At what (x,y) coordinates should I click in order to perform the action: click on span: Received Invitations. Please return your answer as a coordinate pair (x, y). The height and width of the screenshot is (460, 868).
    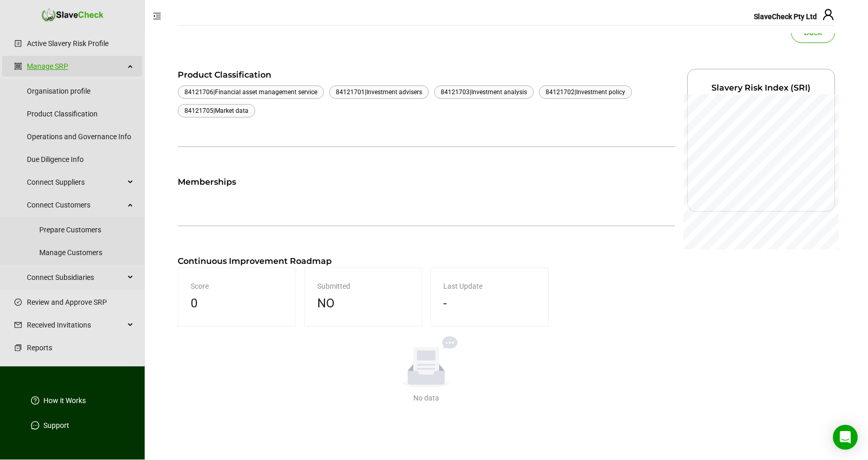
    Looking at the image, I should click on (76, 325).